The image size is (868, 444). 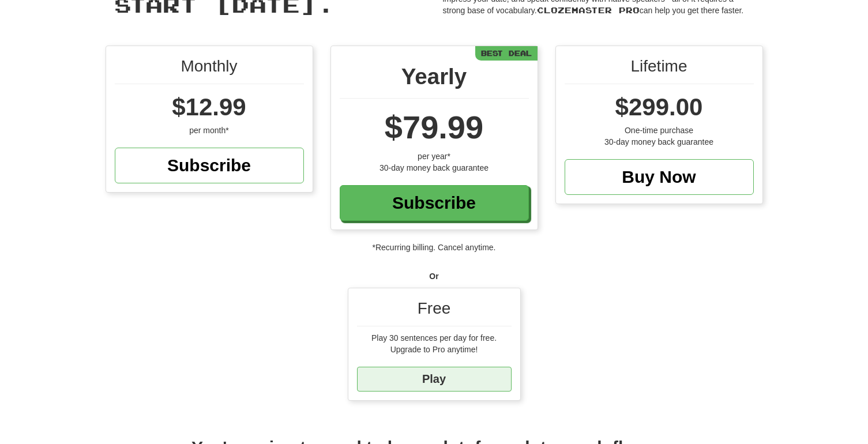 I want to click on div: per month*, so click(x=209, y=131).